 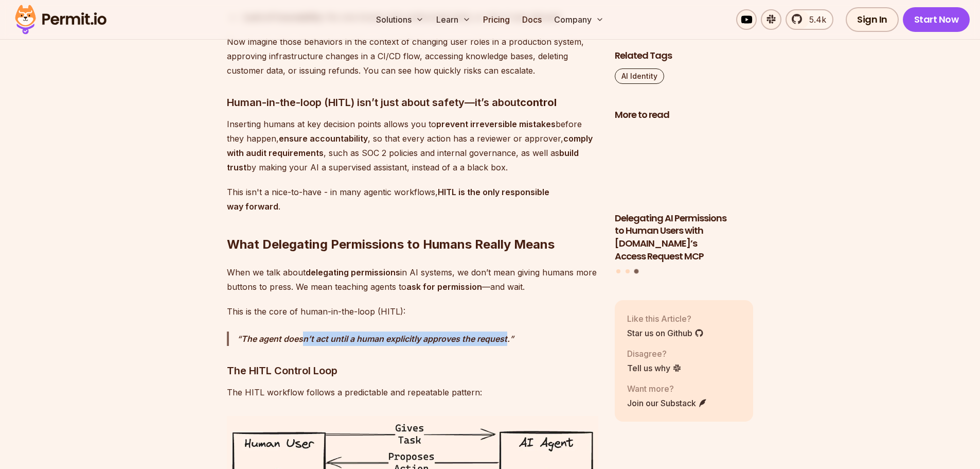 I want to click on a: Docs, so click(x=531, y=20).